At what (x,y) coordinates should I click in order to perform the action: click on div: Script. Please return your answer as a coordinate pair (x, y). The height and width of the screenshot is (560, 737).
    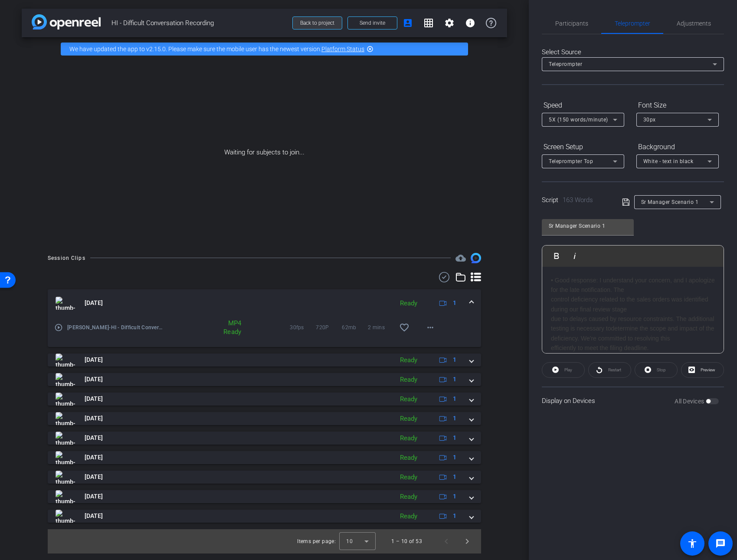
    Looking at the image, I should click on (576, 200).